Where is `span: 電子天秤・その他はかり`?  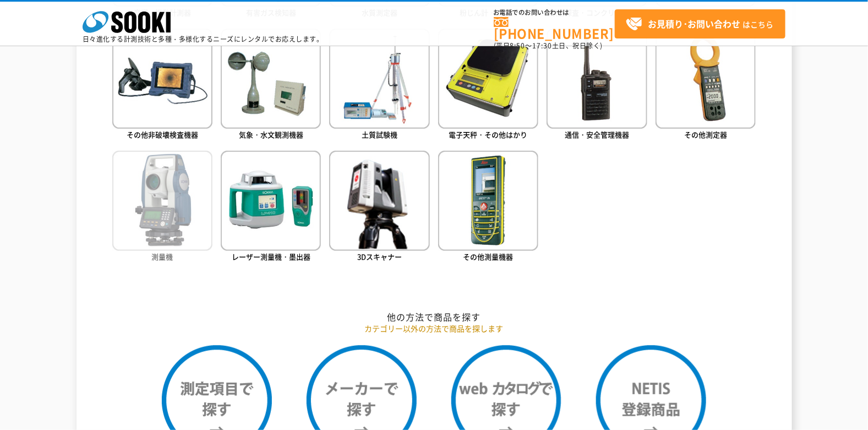 span: 電子天秤・その他はかり is located at coordinates (488, 134).